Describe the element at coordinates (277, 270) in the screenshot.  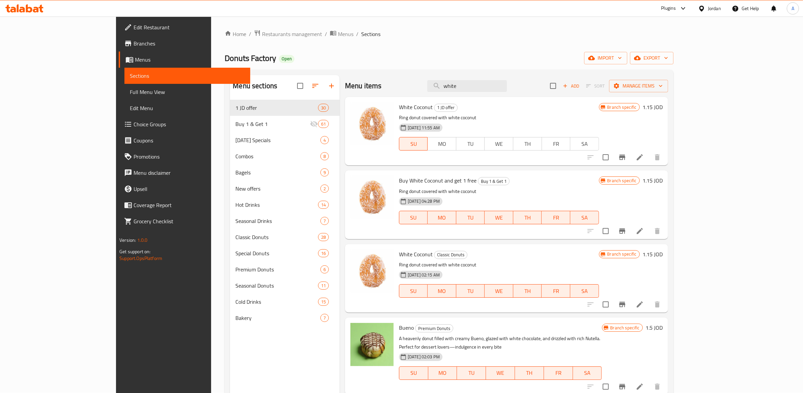
I see `div: Premium Donuts` at that location.